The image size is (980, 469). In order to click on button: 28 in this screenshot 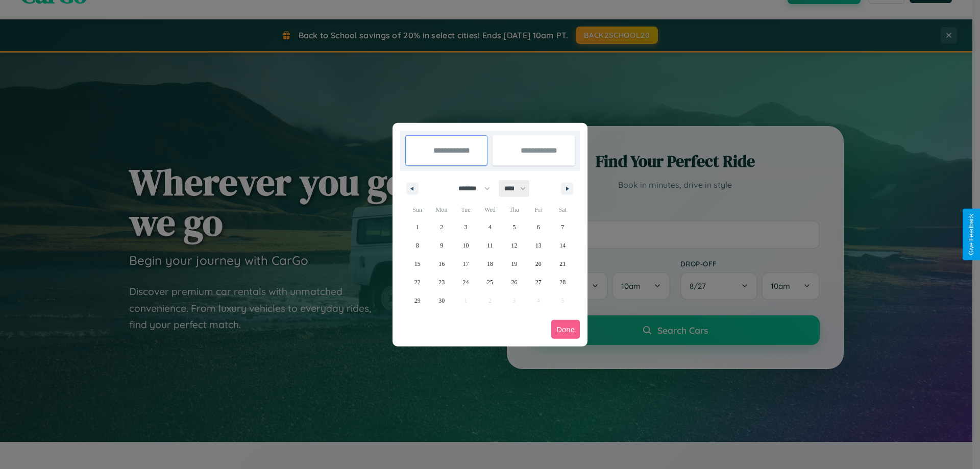, I will do `click(563, 282)`.